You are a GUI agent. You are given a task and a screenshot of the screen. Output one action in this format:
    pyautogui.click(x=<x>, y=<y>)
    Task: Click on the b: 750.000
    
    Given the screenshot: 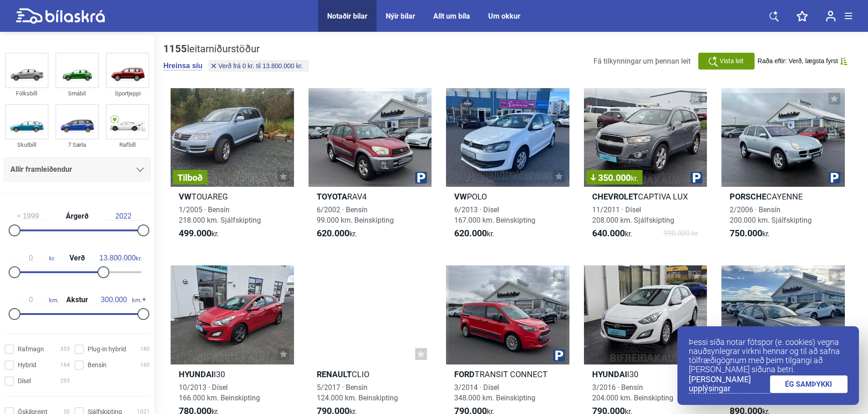 What is the action you would take?
    pyautogui.click(x=746, y=233)
    